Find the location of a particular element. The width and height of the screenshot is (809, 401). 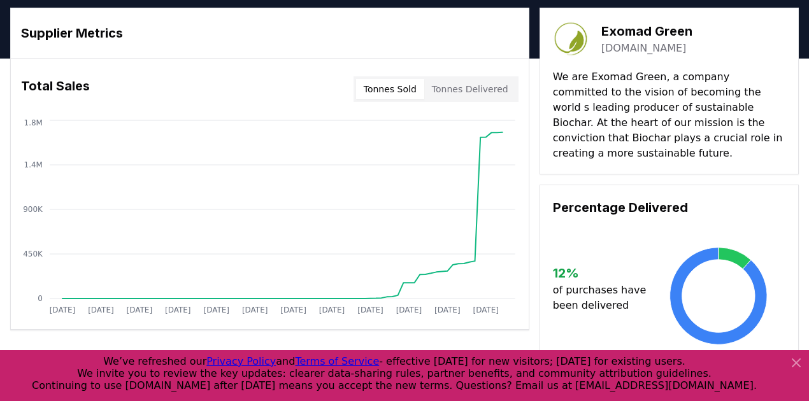

h3: Percentage Delivered is located at coordinates (669, 208).